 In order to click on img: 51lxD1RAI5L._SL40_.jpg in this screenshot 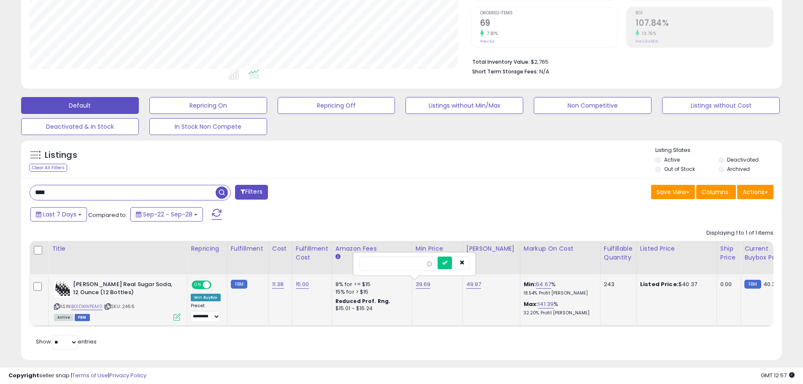, I will do `click(62, 289)`.